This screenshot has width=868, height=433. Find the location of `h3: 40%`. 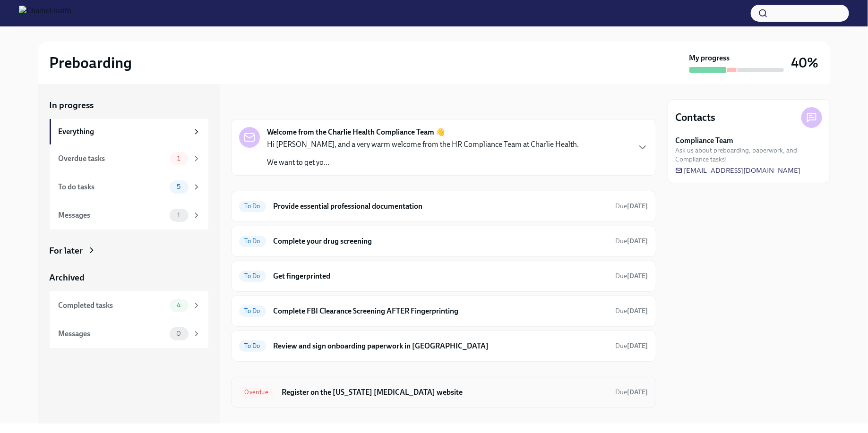

h3: 40% is located at coordinates (805, 63).